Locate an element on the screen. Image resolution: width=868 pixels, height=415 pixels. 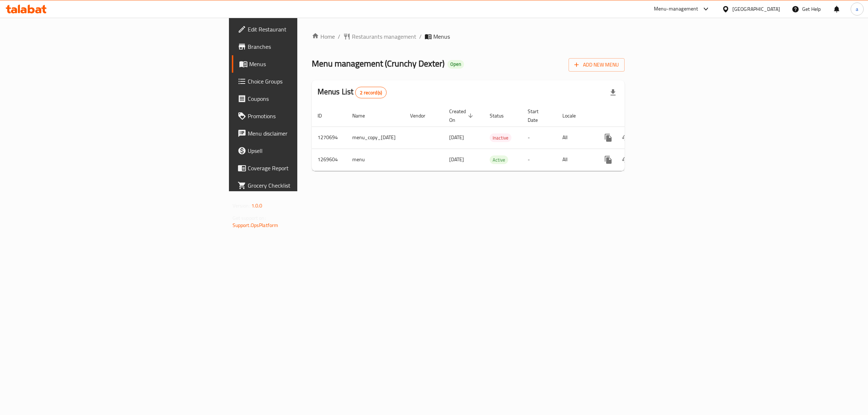
span: Active is located at coordinates (498, 159).